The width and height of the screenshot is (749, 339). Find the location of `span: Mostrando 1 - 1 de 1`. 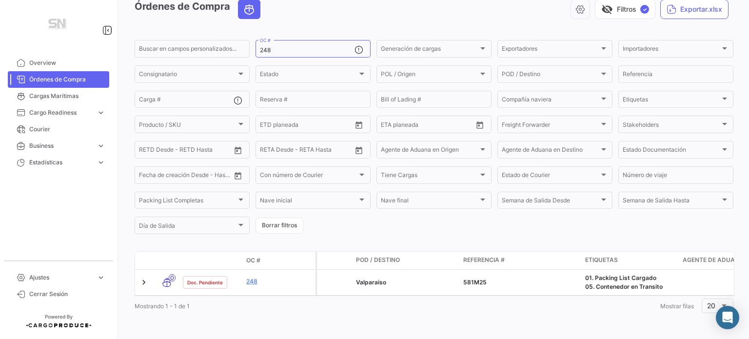

span: Mostrando 1 - 1 de 1 is located at coordinates (162, 306).